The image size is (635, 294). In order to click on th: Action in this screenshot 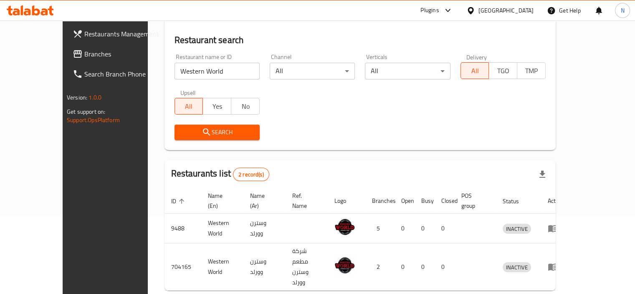, I will do `click(556, 200)`.